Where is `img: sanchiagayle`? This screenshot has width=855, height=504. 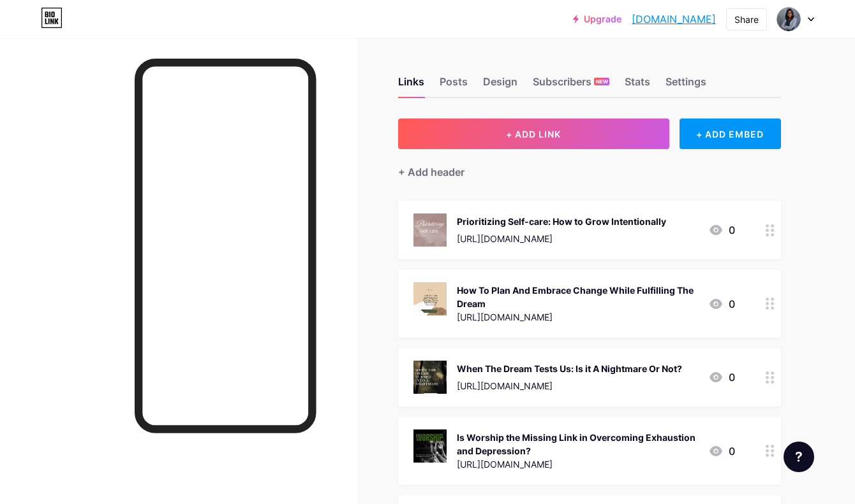
img: sanchiagayle is located at coordinates (788, 19).